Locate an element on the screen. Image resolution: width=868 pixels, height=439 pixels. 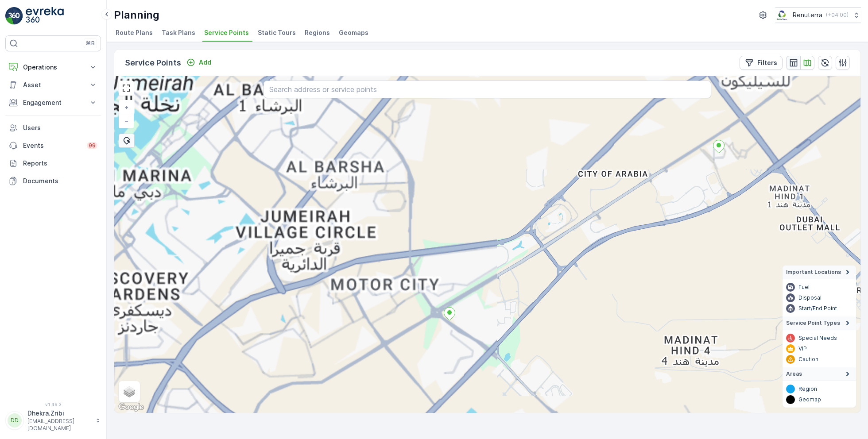
p: Start/End Point is located at coordinates (817, 308).